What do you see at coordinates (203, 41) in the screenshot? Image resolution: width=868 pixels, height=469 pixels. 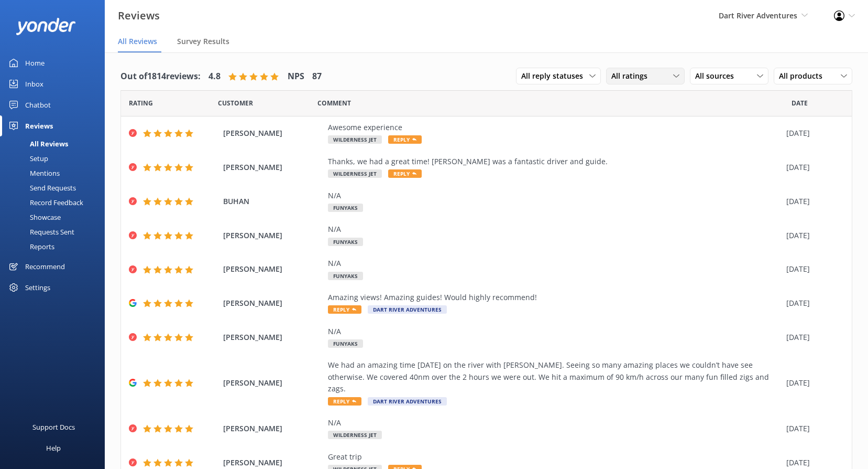 I see `span: Survey Results` at bounding box center [203, 41].